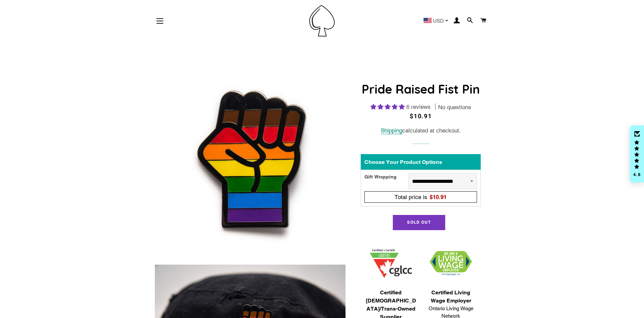  What do you see at coordinates (391, 130) in the screenshot?
I see `a: Shipping` at bounding box center [391, 130].